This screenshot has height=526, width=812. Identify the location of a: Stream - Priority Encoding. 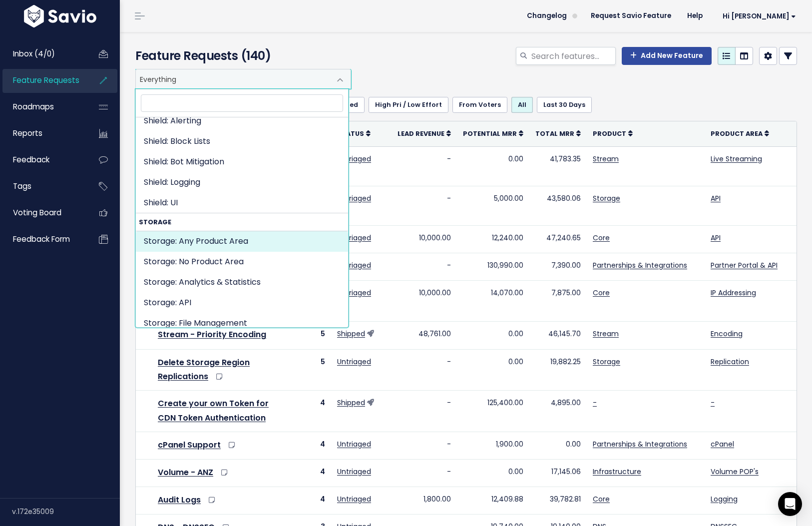
(212, 334).